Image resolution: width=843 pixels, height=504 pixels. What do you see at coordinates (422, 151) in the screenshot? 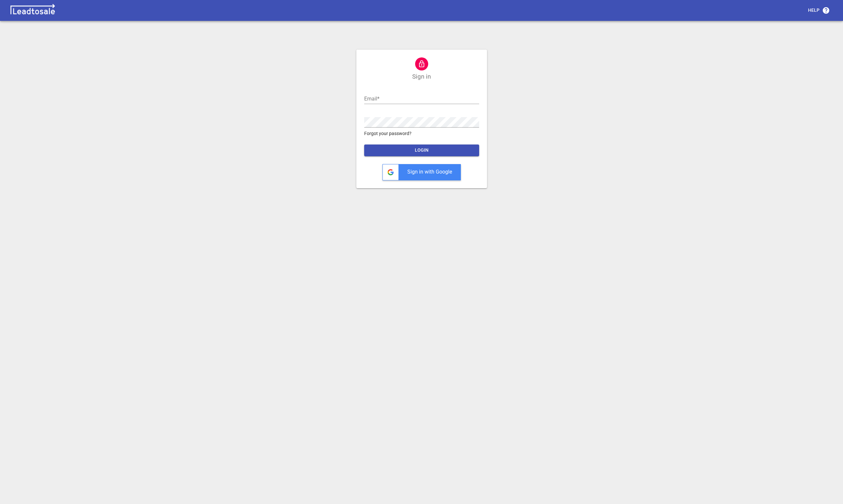
I see `span: LOGIN` at bounding box center [422, 151].